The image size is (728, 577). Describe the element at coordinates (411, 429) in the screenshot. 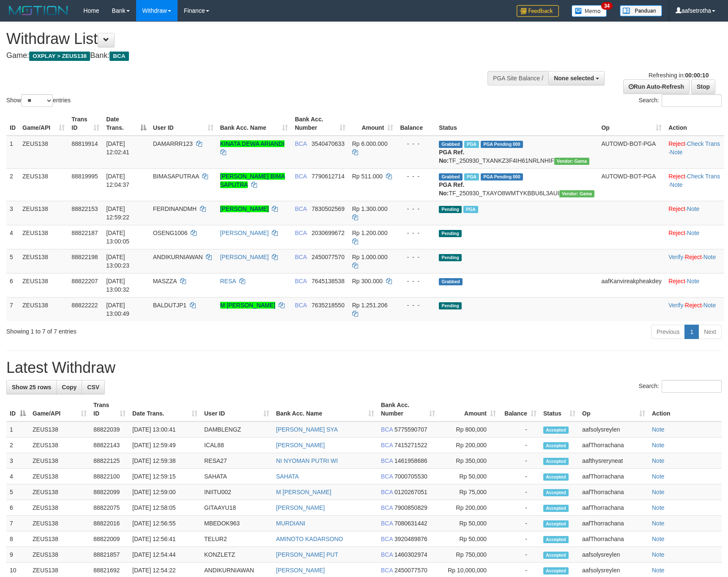

I see `span: Copy 5775590707 to clipboard` at that location.